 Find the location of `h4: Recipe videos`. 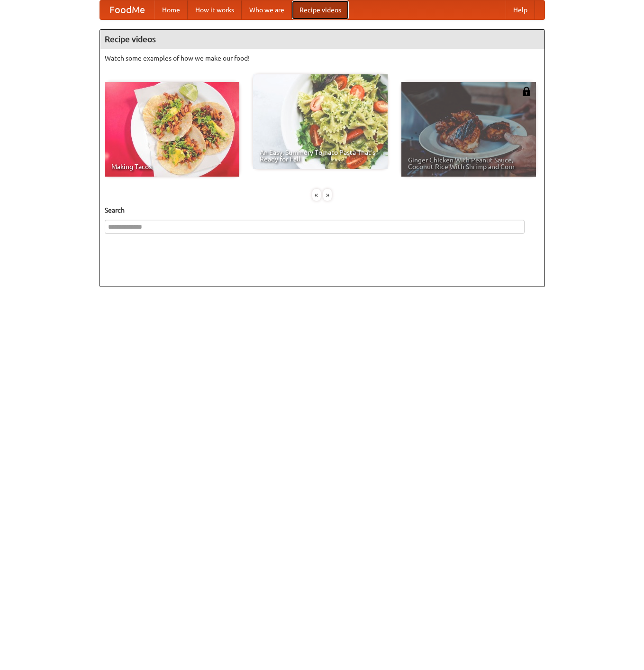

h4: Recipe videos is located at coordinates (322, 39).